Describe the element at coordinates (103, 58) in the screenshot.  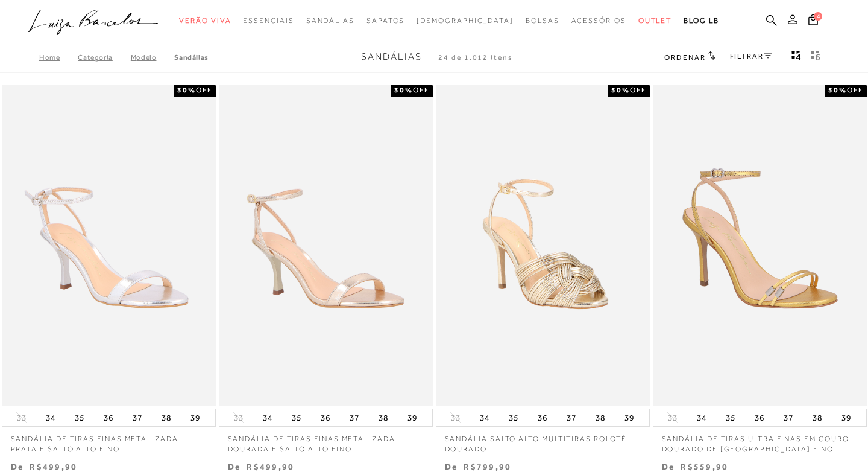
I see `a: Categoria` at that location.